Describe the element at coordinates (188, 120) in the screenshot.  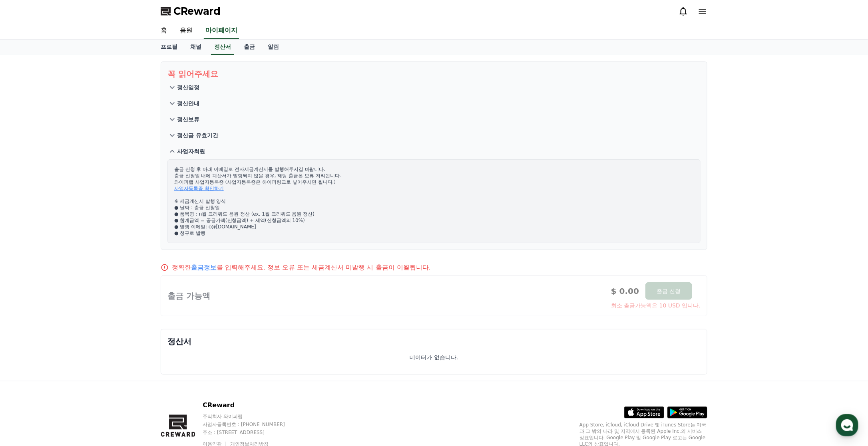
I see `p: 정산보류` at that location.